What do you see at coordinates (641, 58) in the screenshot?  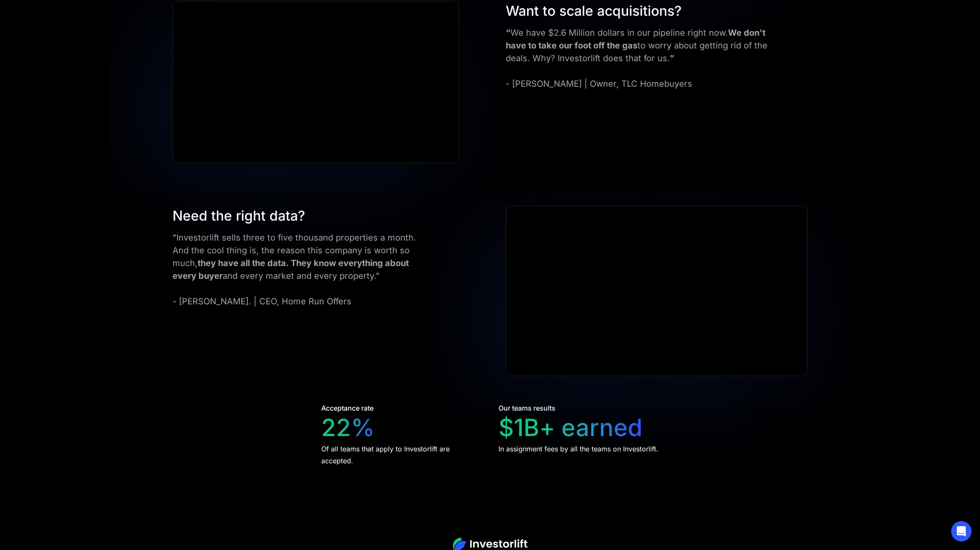 I see `div: We have $2.6 Million dollars in our pipeline right now. to worry about getting rid of the deals. ...` at bounding box center [641, 58].